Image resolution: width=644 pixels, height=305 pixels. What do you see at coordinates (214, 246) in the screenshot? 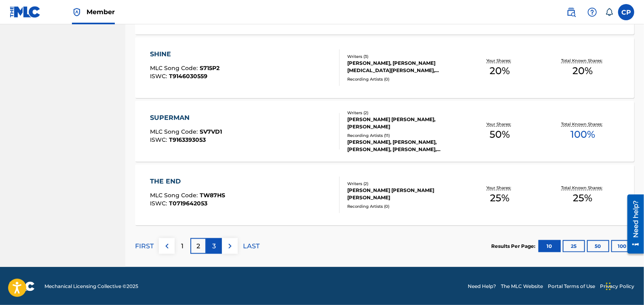
I see `p: 3` at bounding box center [214, 246].